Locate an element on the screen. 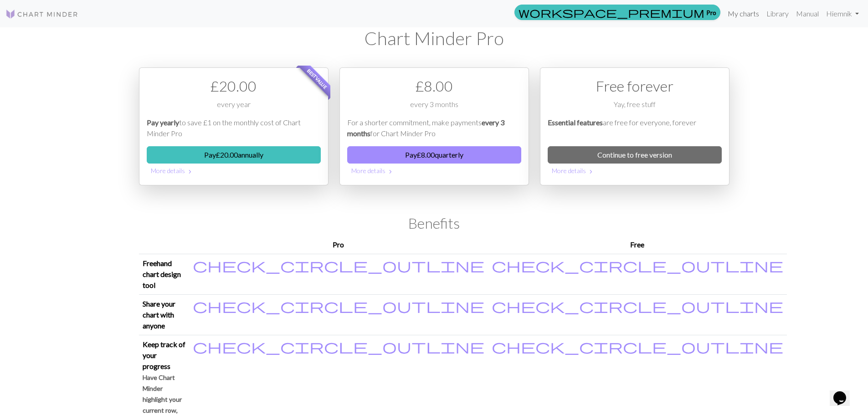 The image size is (868, 415). span: Best value is located at coordinates (317, 78).